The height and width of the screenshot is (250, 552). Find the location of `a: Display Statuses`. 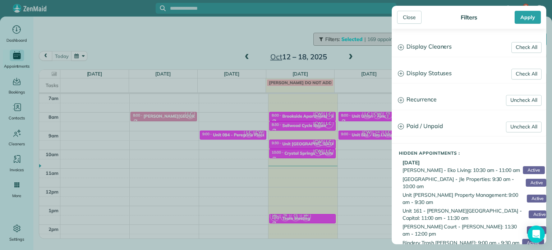

a: Display Statuses is located at coordinates (469, 73).